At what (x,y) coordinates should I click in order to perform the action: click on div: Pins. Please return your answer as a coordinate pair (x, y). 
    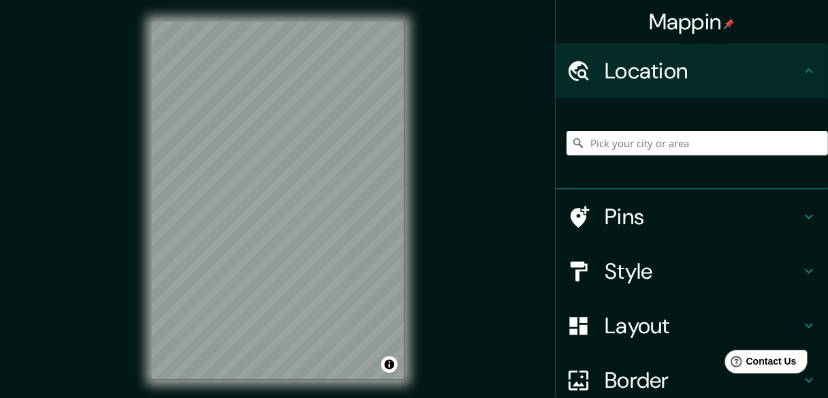
    Looking at the image, I should click on (692, 217).